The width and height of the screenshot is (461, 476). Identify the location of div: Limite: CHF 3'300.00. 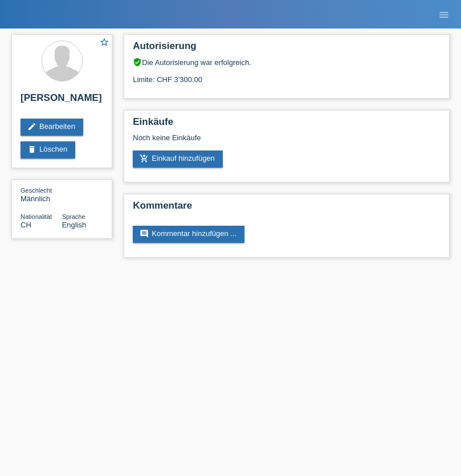
(287, 75).